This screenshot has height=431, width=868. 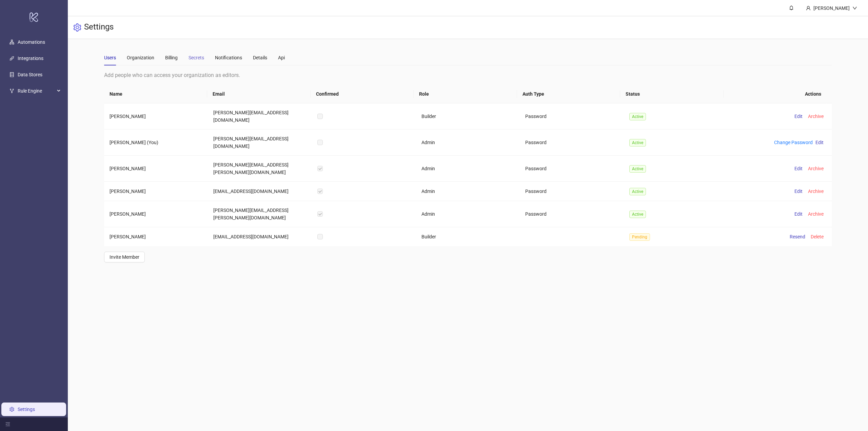 What do you see at coordinates (809, 8) in the screenshot?
I see `span: user` at bounding box center [809, 8].